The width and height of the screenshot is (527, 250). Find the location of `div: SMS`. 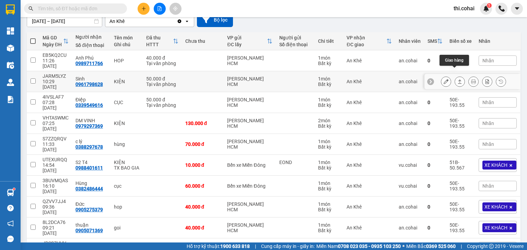

div: SMS is located at coordinates (432, 41).